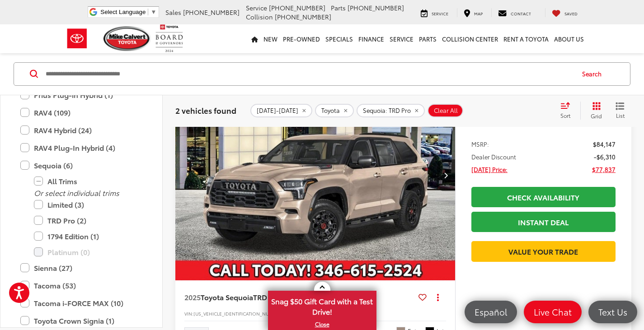  What do you see at coordinates (270, 39) in the screenshot?
I see `a: New` at bounding box center [270, 39].